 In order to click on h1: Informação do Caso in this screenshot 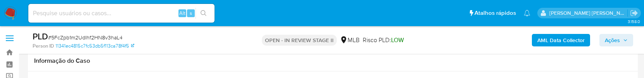, I will do `click(333, 61)`.